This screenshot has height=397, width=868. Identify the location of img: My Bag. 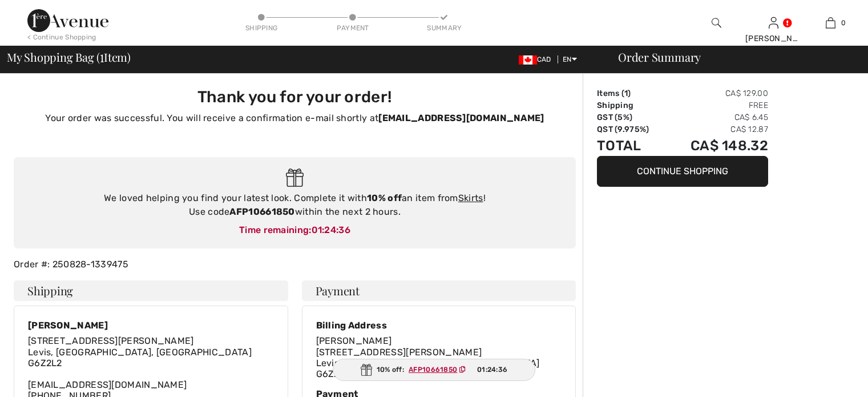
(830, 23).